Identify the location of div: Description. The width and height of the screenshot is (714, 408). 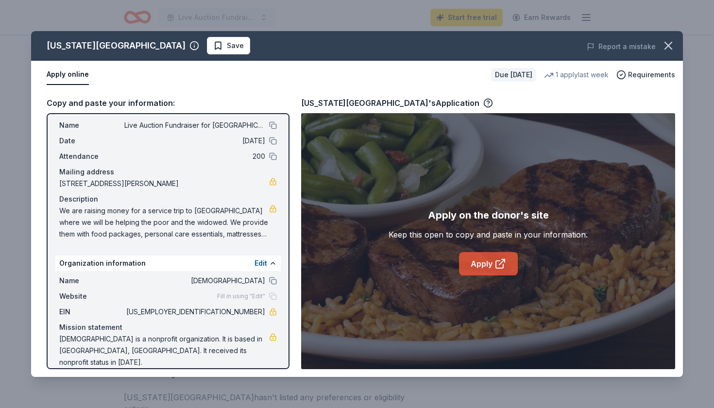
(168, 199).